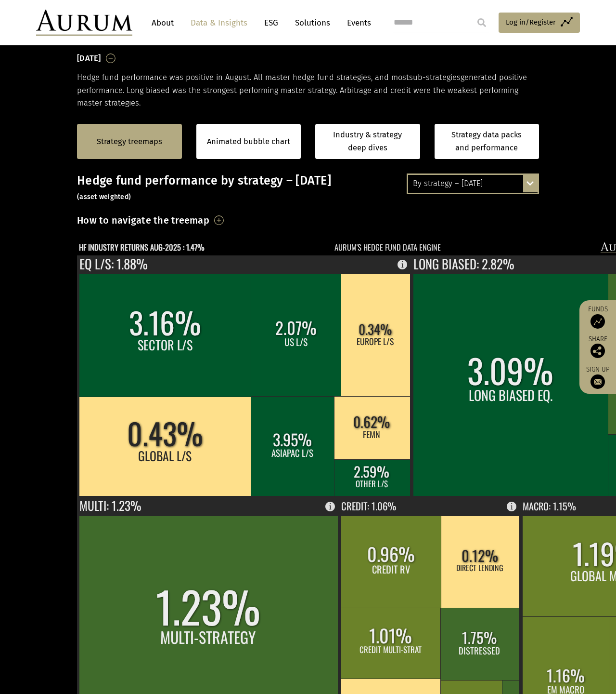  Describe the element at coordinates (598, 351) in the screenshot. I see `img: Share this post` at that location.